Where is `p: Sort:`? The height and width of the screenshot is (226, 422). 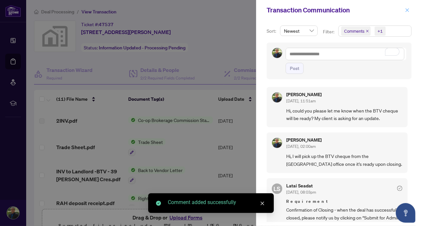 p: Sort: is located at coordinates (272, 31).